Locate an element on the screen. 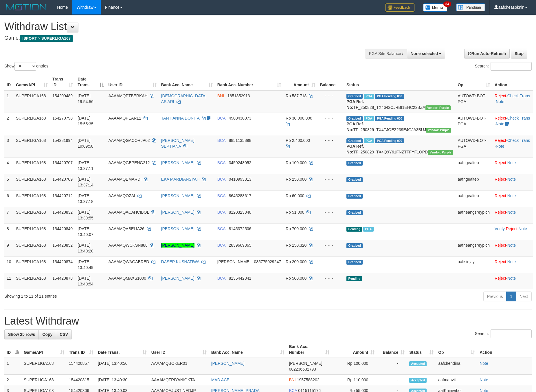 The width and height of the screenshot is (536, 392). span: AAAAMQMAXS1000 is located at coordinates (127, 278).